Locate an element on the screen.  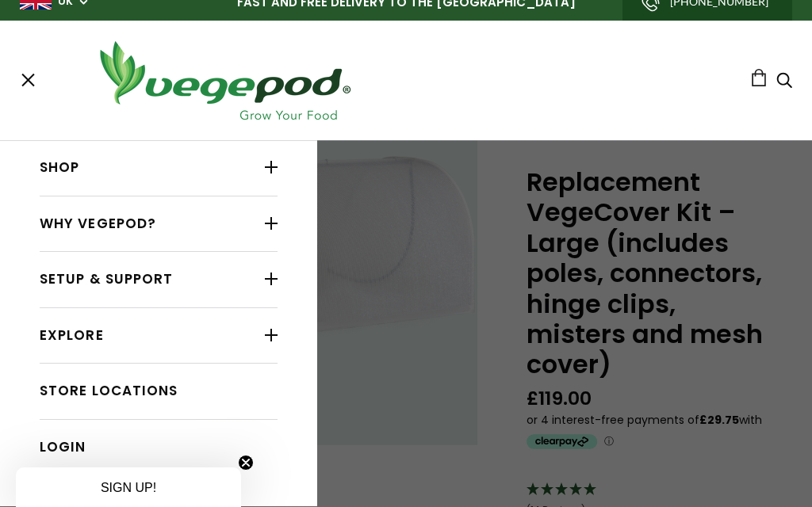
a: Why Vegepod? is located at coordinates (159, 224).